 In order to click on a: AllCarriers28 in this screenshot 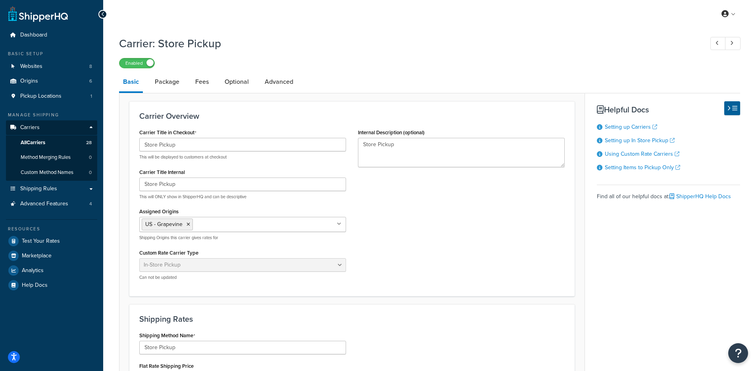, I will do `click(52, 142)`.